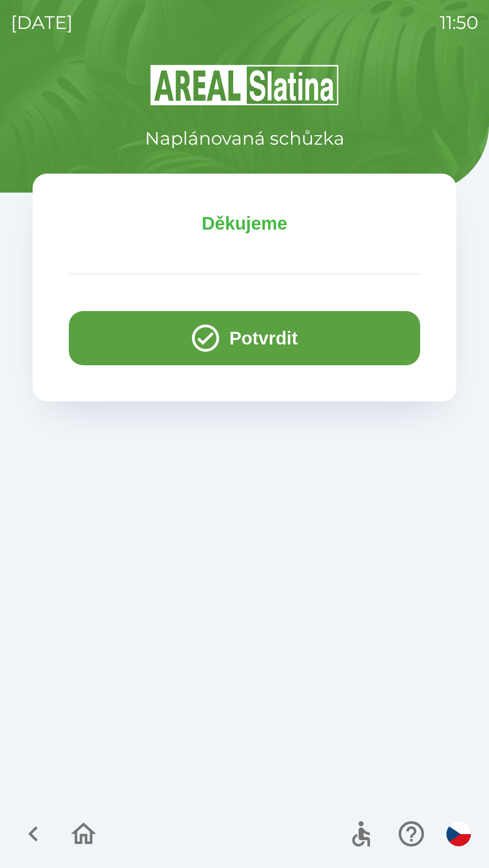 The image size is (489, 868). What do you see at coordinates (244, 338) in the screenshot?
I see `button: Potvrdit` at bounding box center [244, 338].